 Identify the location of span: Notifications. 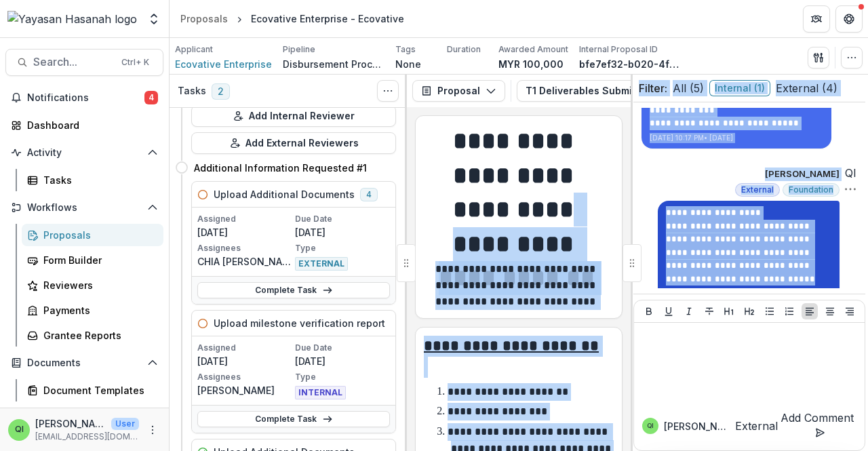
(85, 98).